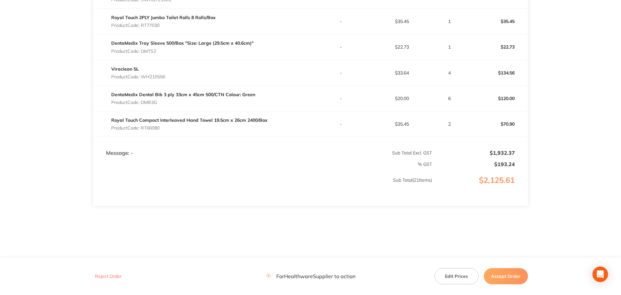 The width and height of the screenshot is (621, 295). Describe the element at coordinates (189, 120) in the screenshot. I see `a: Royal Touch Compact Interleaved Hand Towel 19.5cm x 26cm 2400/Box` at that location.